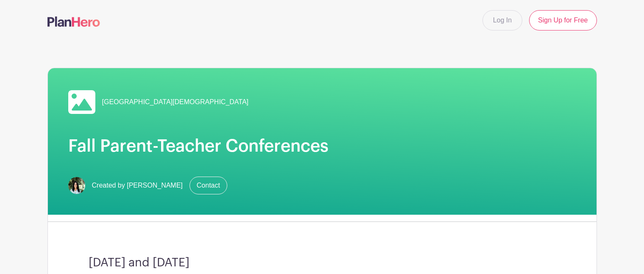  Describe the element at coordinates (502, 20) in the screenshot. I see `a: Log In` at that location.